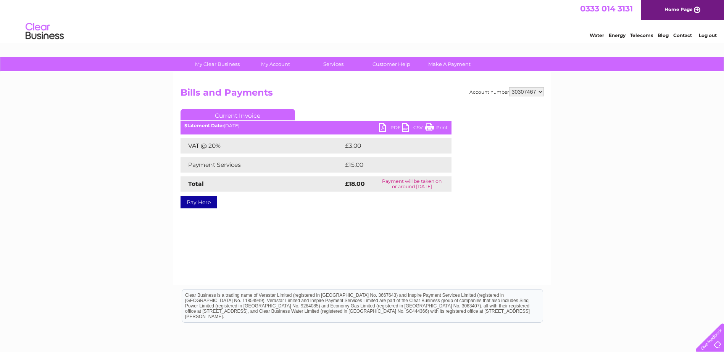  I want to click on a: Pay Here, so click(198, 203).